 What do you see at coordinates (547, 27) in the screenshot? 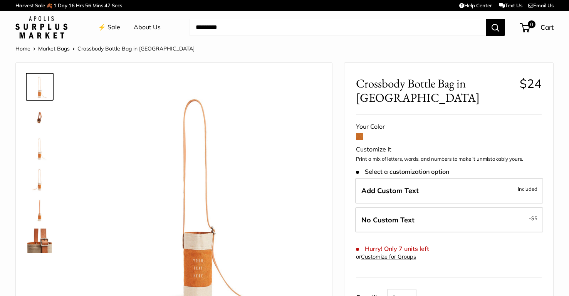
I see `span: Cart` at bounding box center [547, 27].